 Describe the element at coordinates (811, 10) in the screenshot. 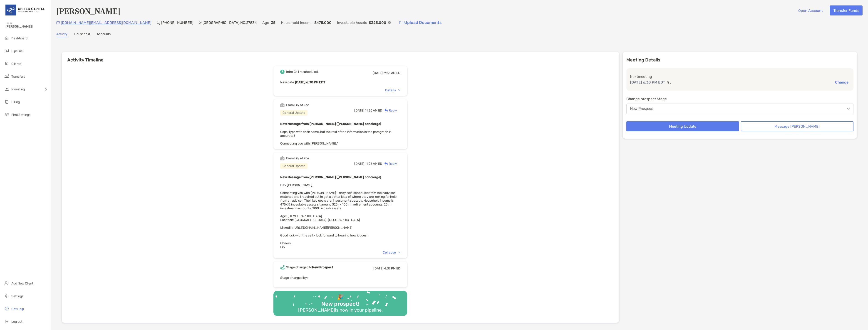

I see `button: Open Account` at that location.